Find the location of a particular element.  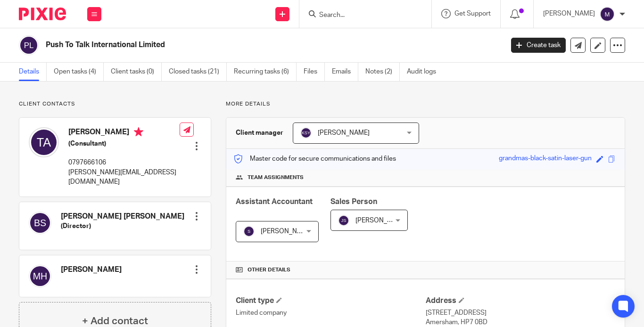

a: Client tasks (0) is located at coordinates (136, 72).